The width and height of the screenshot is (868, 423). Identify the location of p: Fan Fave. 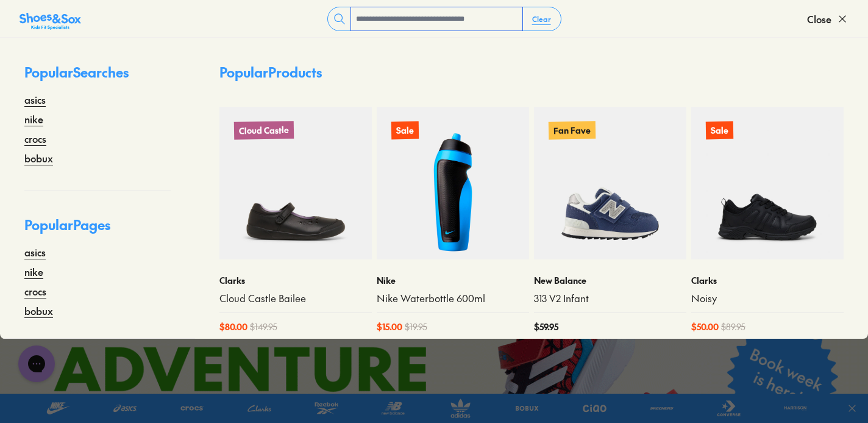
(571, 130).